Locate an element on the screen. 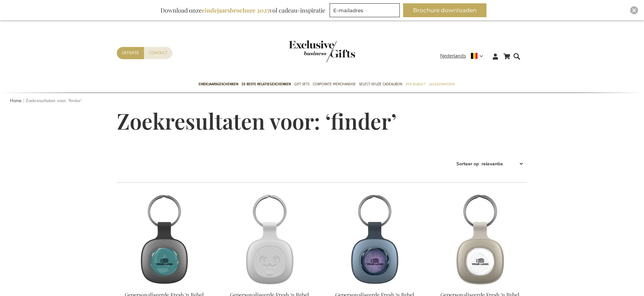 Image resolution: width=644 pixels, height=296 pixels. div: Download onze vol cadeau-inspiratie is located at coordinates (243, 10).